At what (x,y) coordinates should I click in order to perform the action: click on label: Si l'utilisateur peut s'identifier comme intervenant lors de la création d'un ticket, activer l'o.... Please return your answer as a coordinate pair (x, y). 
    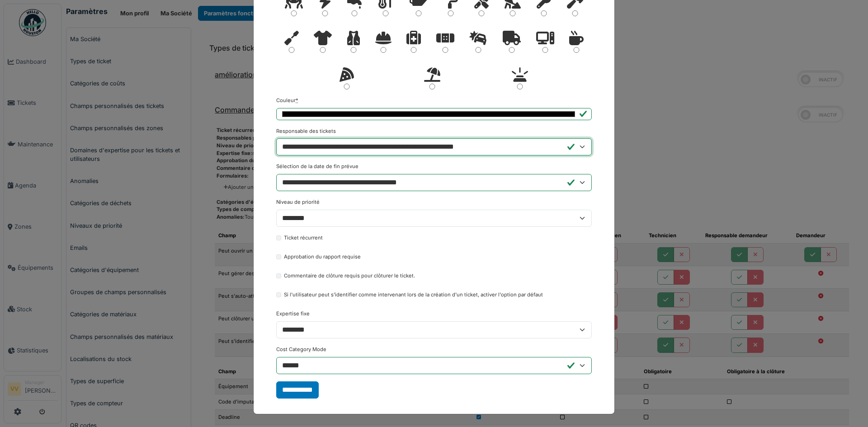
    Looking at the image, I should click on (413, 294).